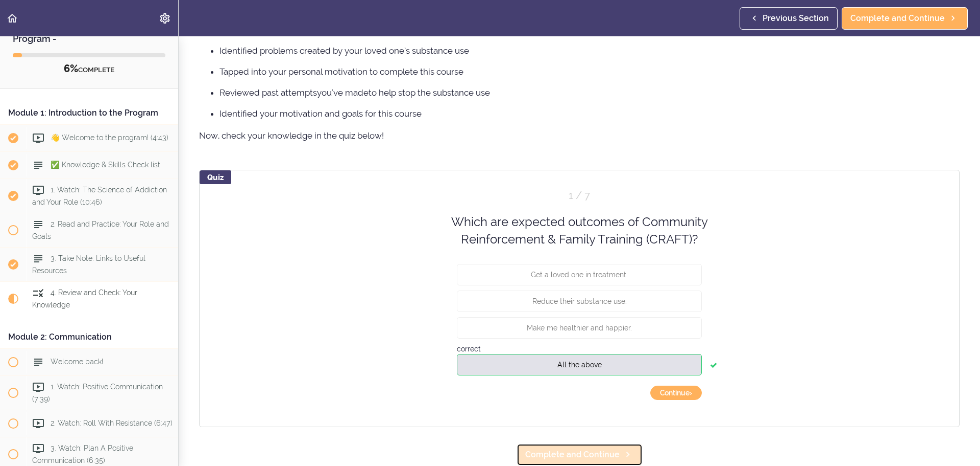 Image resolution: width=980 pixels, height=466 pixels. I want to click on span: Make me healthier and happier., so click(580, 327).